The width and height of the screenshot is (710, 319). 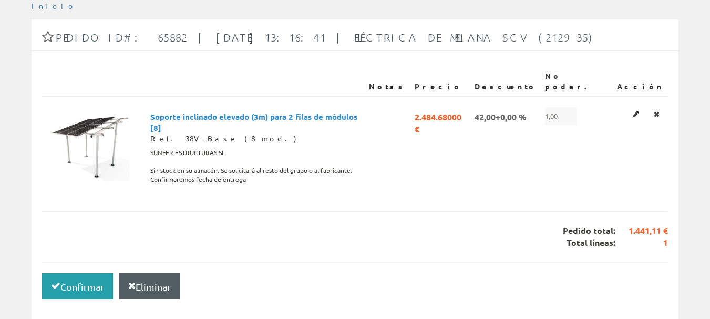 I want to click on font: Ref. 38V-Base (8 mod.), so click(x=223, y=138).